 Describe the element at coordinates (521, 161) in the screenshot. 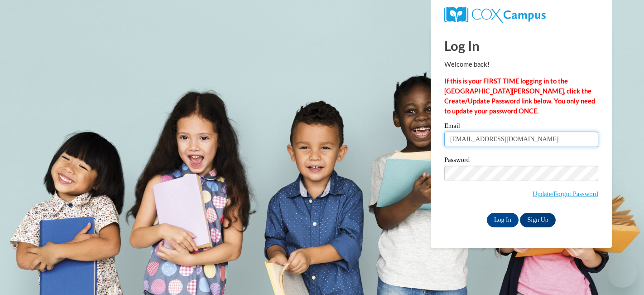

I see `label: Password` at that location.